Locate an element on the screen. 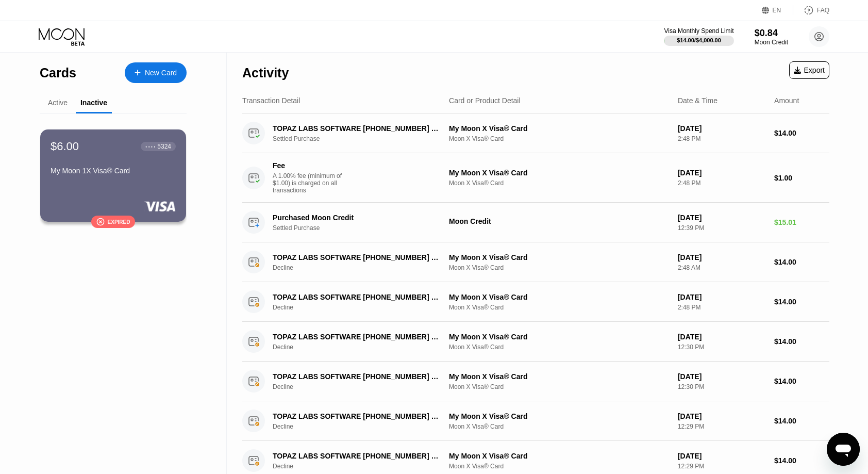 The width and height of the screenshot is (868, 474). div: Inactive is located at coordinates (94, 102).